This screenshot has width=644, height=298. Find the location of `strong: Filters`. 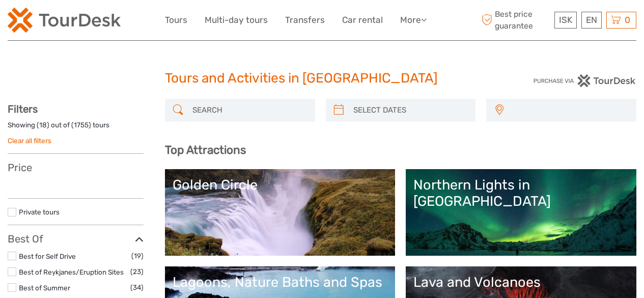

strong: Filters is located at coordinates (22, 109).